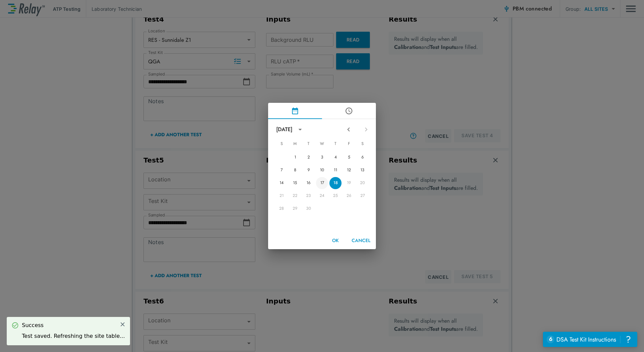 This screenshot has width=644, height=352. Describe the element at coordinates (295, 170) in the screenshot. I see `button: 8` at that location.